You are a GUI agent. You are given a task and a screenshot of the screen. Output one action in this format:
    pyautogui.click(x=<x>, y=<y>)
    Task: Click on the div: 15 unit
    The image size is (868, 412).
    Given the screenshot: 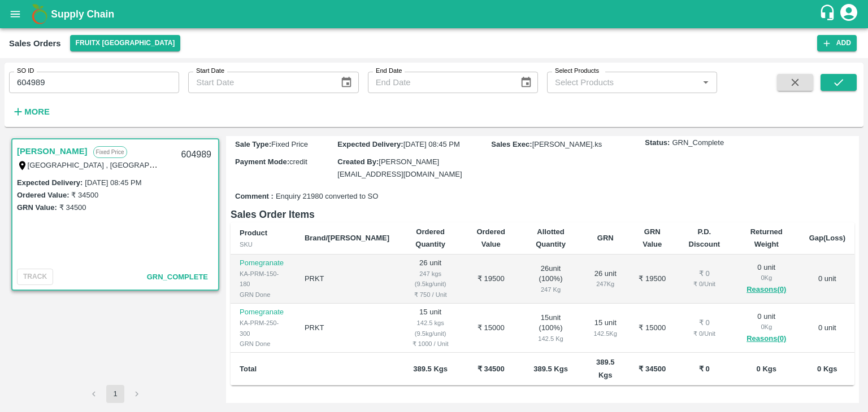 What is the action you would take?
    pyautogui.click(x=605, y=328)
    